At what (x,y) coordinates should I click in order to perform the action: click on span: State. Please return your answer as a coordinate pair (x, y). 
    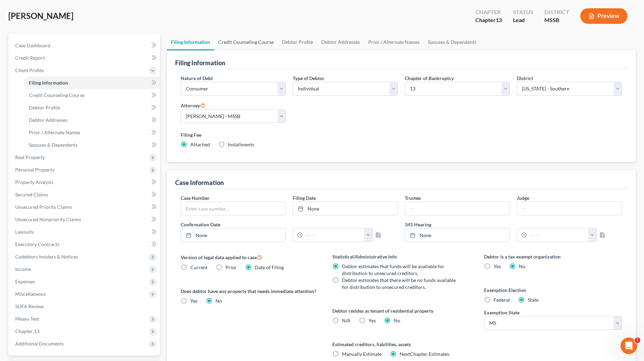
    Looking at the image, I should click on (533, 299).